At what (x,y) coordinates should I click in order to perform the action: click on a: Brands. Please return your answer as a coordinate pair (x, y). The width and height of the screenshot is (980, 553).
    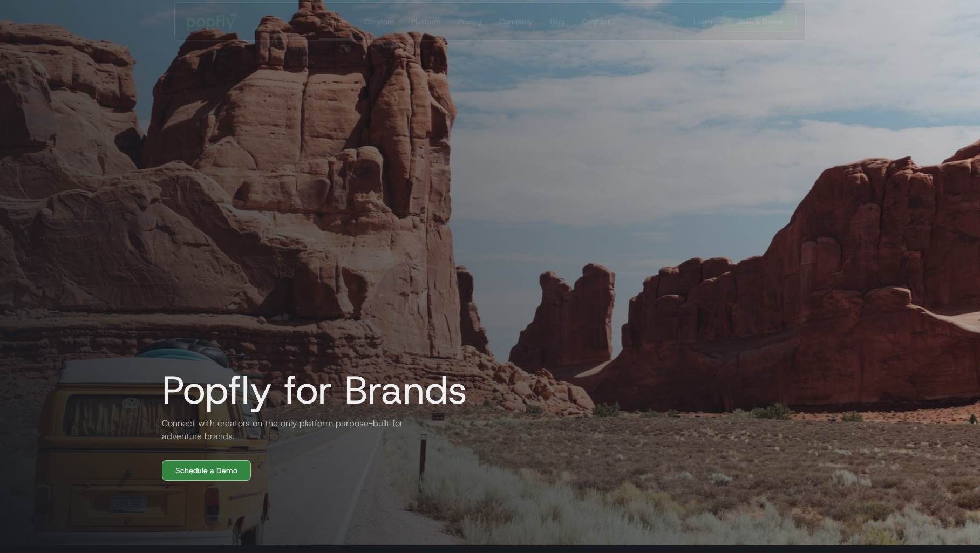
    Looking at the image, I should click on (335, 22).